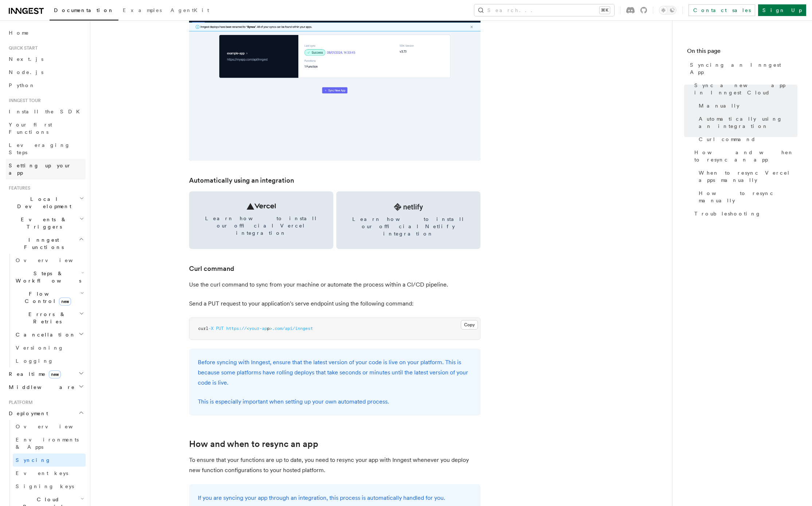 The height and width of the screenshot is (506, 812). Describe the element at coordinates (746, 89) in the screenshot. I see `span: Sync a new app in Inngest Cloud` at that location.